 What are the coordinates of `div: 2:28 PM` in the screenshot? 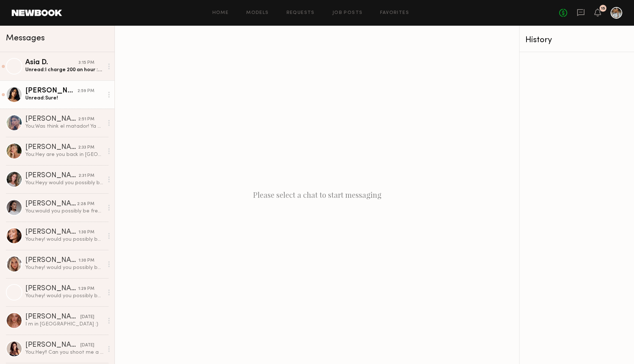 It's located at (86, 204).